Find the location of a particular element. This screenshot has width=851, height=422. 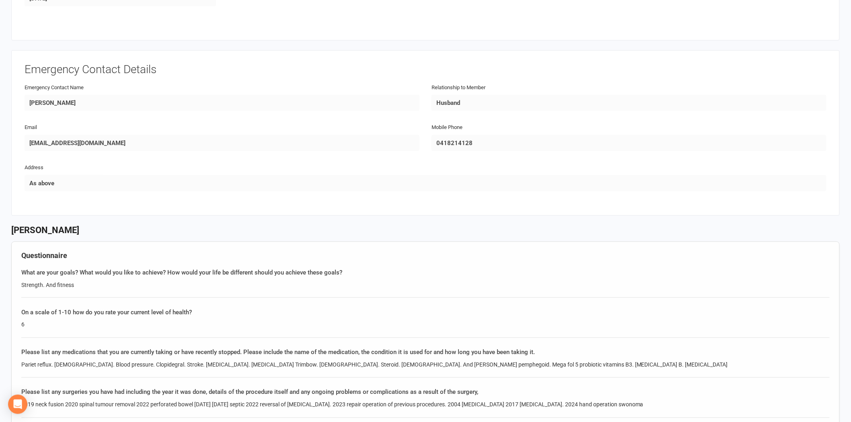

div: What are your goals? What would you like to achieve? How would your life be different should you ... is located at coordinates (426, 273).